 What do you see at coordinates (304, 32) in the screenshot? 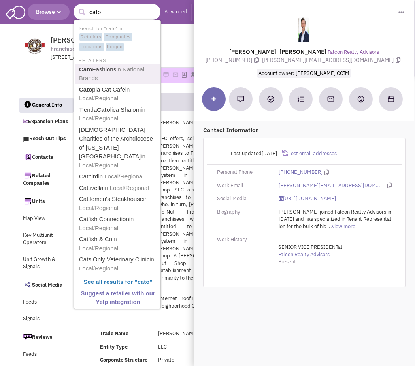
I see `img: 8mMxza9UE0SVjCBdzNmgxA.png` at bounding box center [304, 32].